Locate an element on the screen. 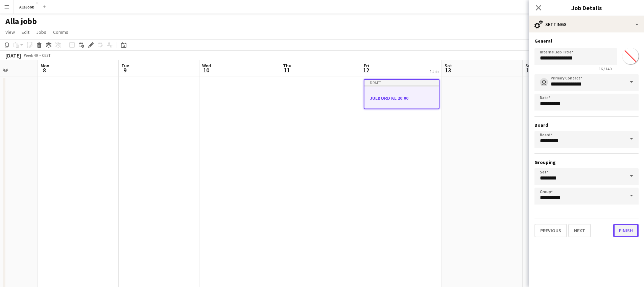 The width and height of the screenshot is (644, 287). button: Alla jobb is located at coordinates (27, 7).